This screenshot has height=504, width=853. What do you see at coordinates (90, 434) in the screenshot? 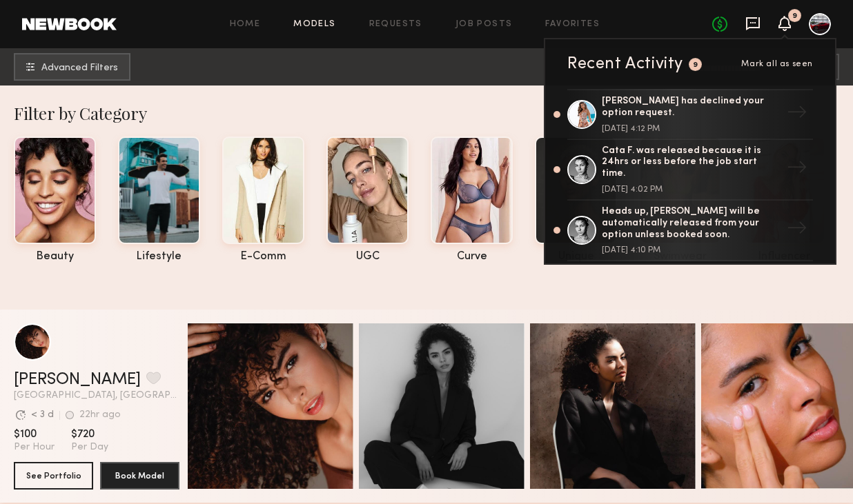
I see `span: $720` at bounding box center [90, 434].